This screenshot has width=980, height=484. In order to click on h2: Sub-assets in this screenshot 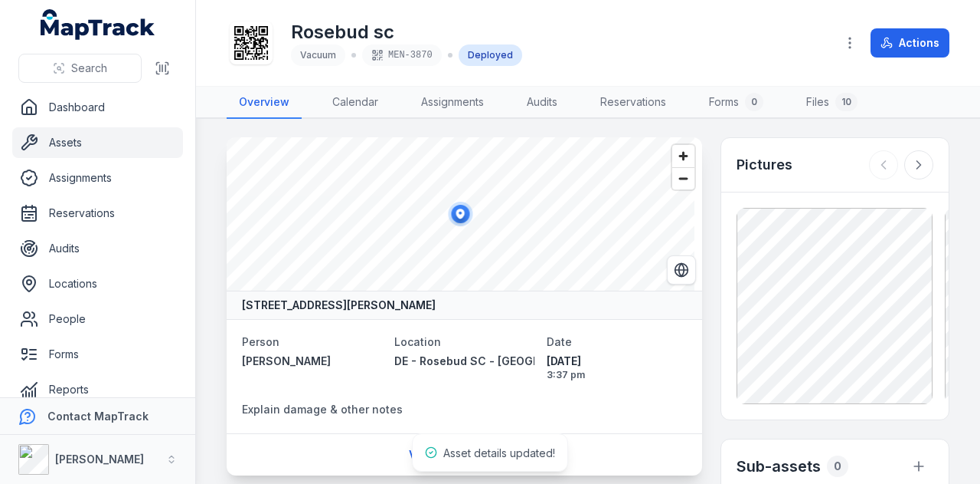, I will do `click(779, 466)`.